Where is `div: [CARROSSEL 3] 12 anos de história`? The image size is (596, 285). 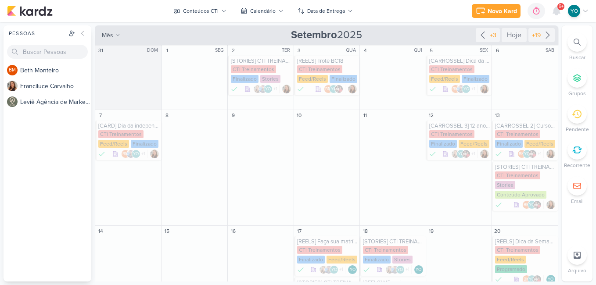
div: [CARROSSEL 3] 12 anos de história is located at coordinates (460, 126).